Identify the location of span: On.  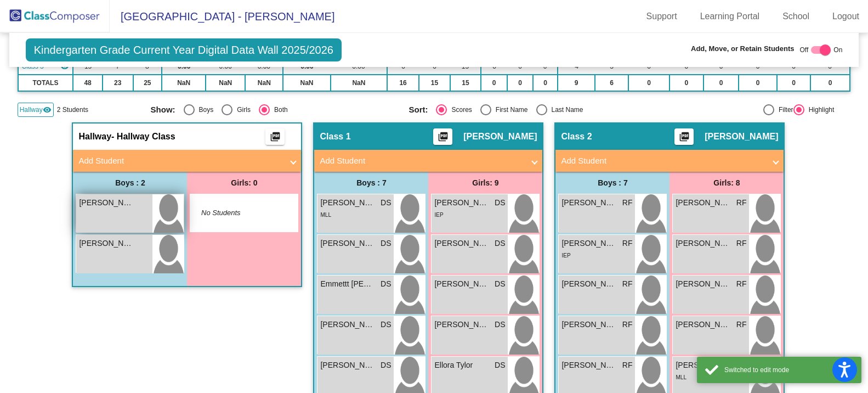
(838, 50).